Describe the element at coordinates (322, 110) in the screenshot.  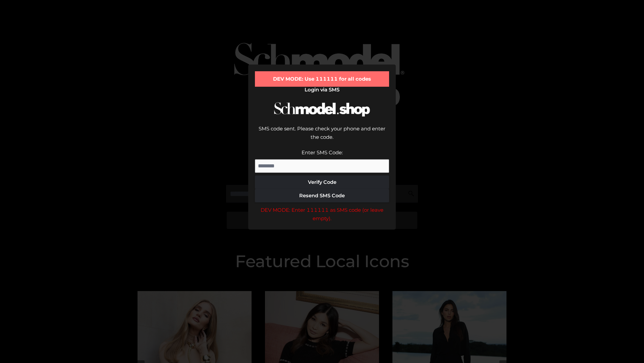
I see `img: Schmodel Logo` at that location.